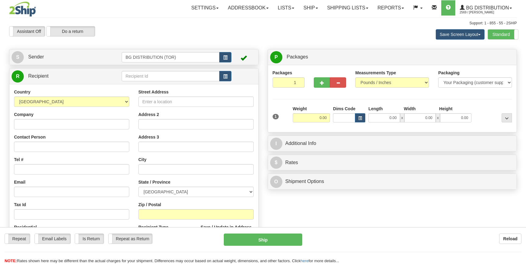  What do you see at coordinates (248, 8) in the screenshot?
I see `a: Addressbook` at bounding box center [248, 8].